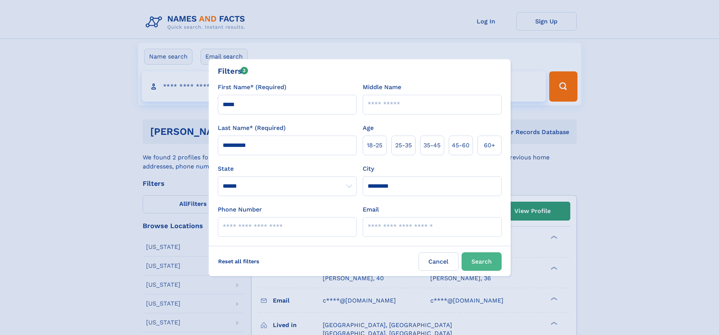 The width and height of the screenshot is (719, 335). Describe the element at coordinates (233, 71) in the screenshot. I see `div: Filters` at that location.